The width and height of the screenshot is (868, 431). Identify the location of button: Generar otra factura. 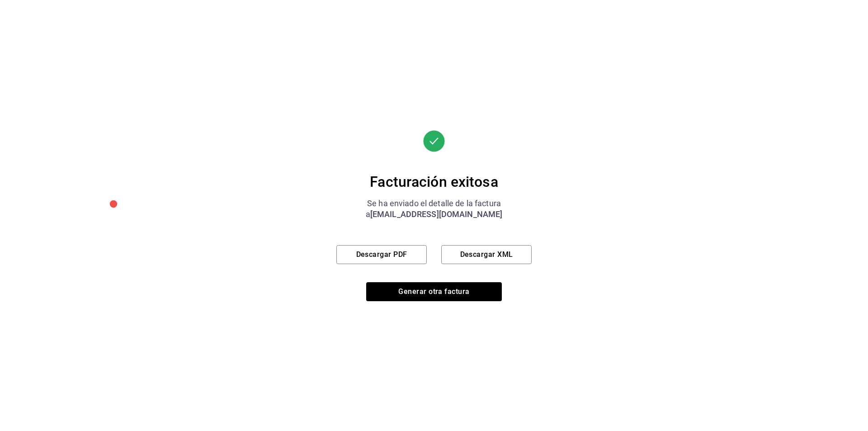
(434, 292).